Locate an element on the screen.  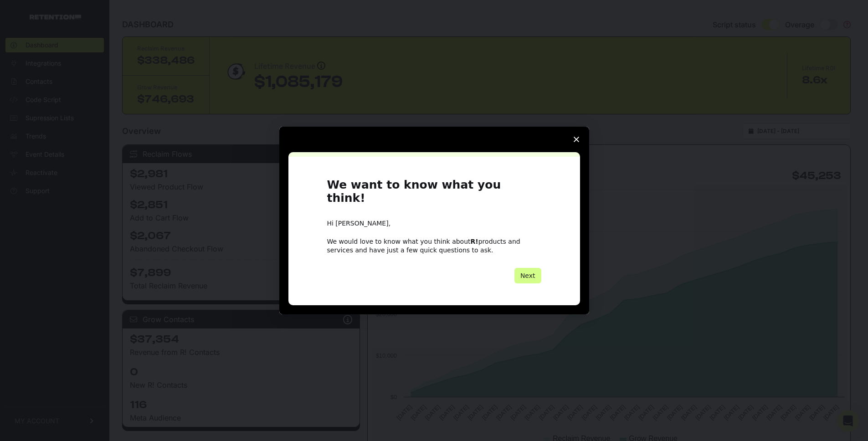
div: We would love to know what you think about products and services and have just a few quick questi... is located at coordinates (434, 246).